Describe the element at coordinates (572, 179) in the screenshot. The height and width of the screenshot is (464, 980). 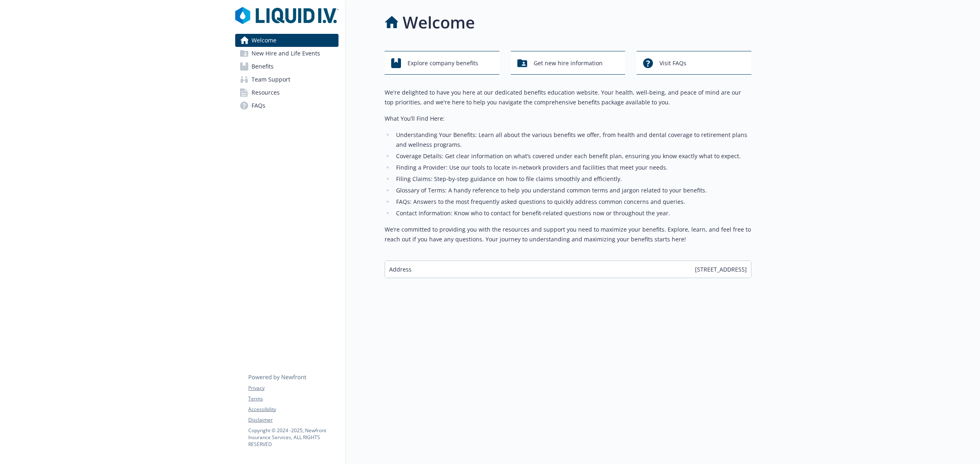
I see `li: Filing Claims: Step-by-step guidance on how to file claims smoothly and efficiently.` at that location.